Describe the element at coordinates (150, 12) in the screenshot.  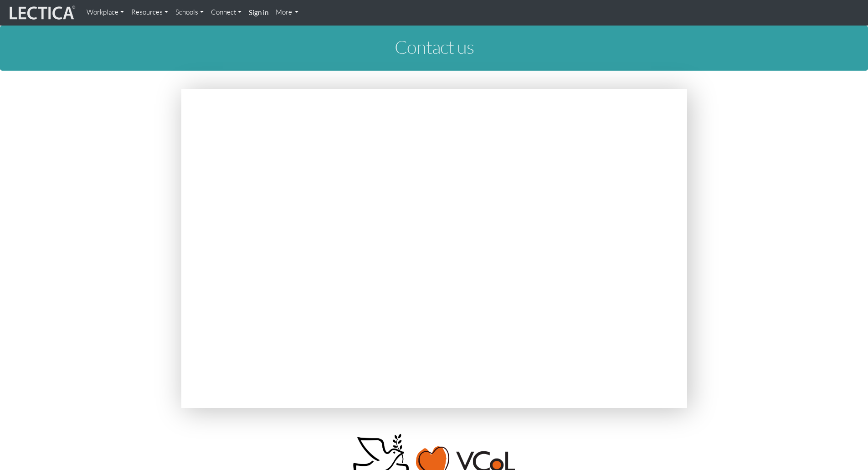
I see `a: Resources` at that location.